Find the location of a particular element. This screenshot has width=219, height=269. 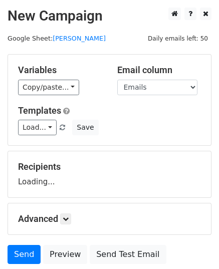

a: Templates is located at coordinates (40, 110).